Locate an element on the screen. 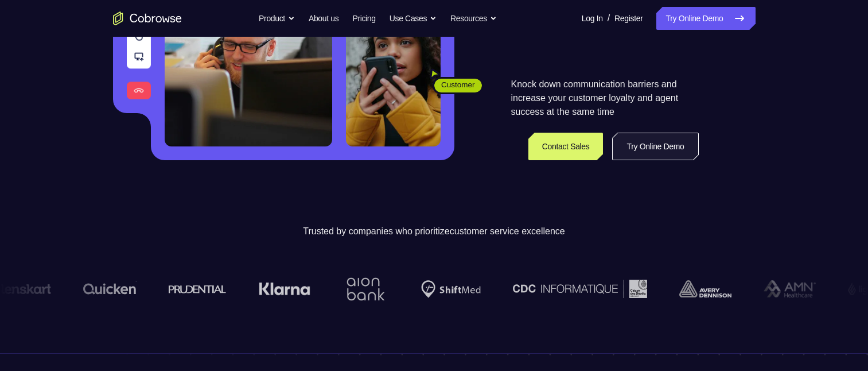  a: Log In is located at coordinates (592, 19).